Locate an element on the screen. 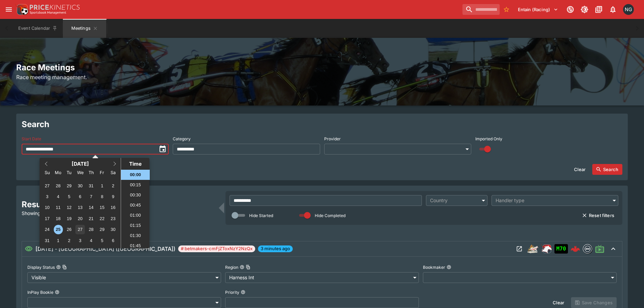 The width and height of the screenshot is (644, 308). div: Choose Tuesday, July 29th, 2025 is located at coordinates (69, 185).